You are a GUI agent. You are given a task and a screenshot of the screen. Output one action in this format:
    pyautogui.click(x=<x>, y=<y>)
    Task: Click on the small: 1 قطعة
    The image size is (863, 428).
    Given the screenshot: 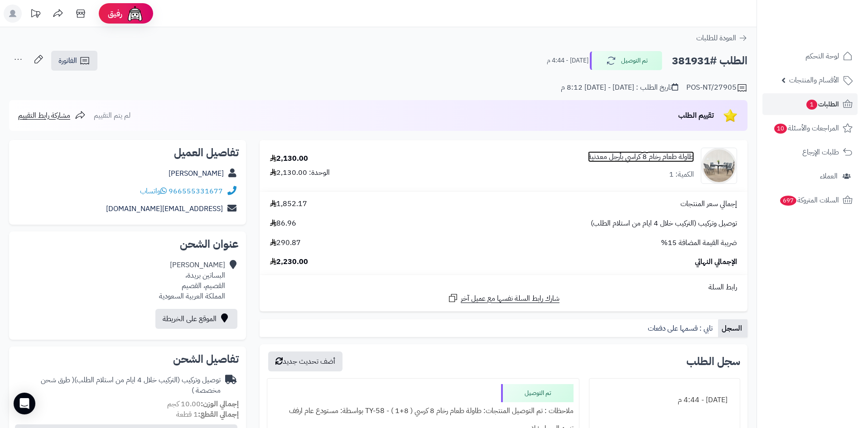 What is the action you would take?
    pyautogui.click(x=208, y=415)
    